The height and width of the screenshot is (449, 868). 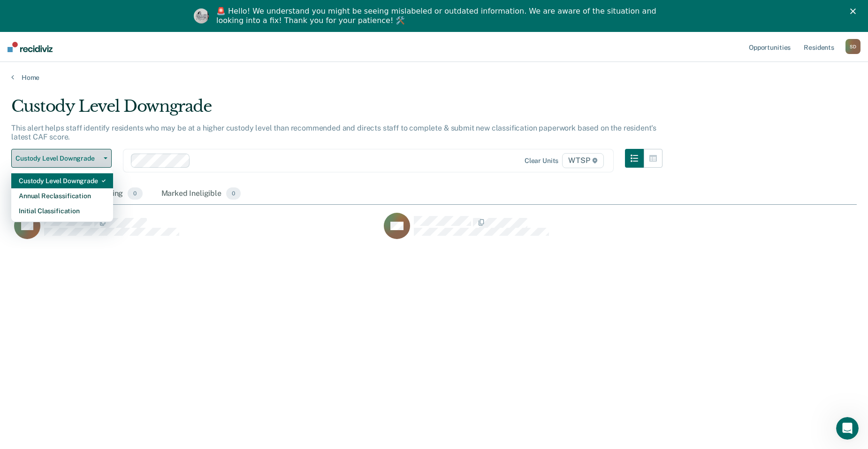 I want to click on img: Recidiviz, so click(x=30, y=47).